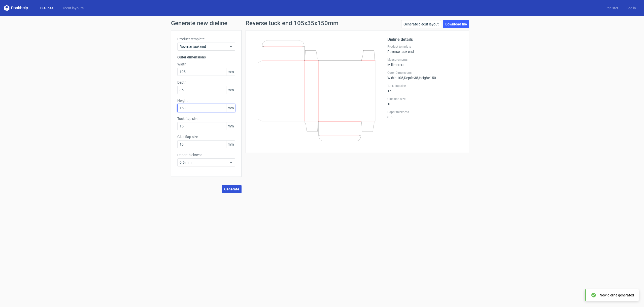 The height and width of the screenshot is (307, 644). Describe the element at coordinates (425, 89) in the screenshot. I see `div: 15` at that location.